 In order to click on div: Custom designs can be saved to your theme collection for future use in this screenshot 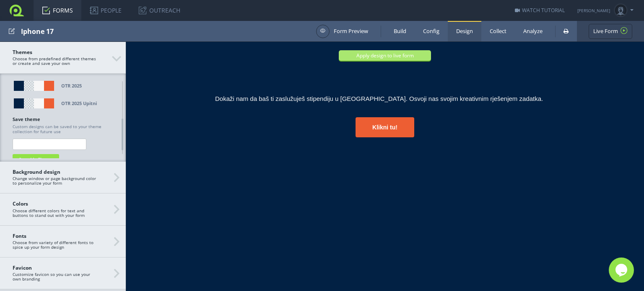, I will do `click(63, 129)`.